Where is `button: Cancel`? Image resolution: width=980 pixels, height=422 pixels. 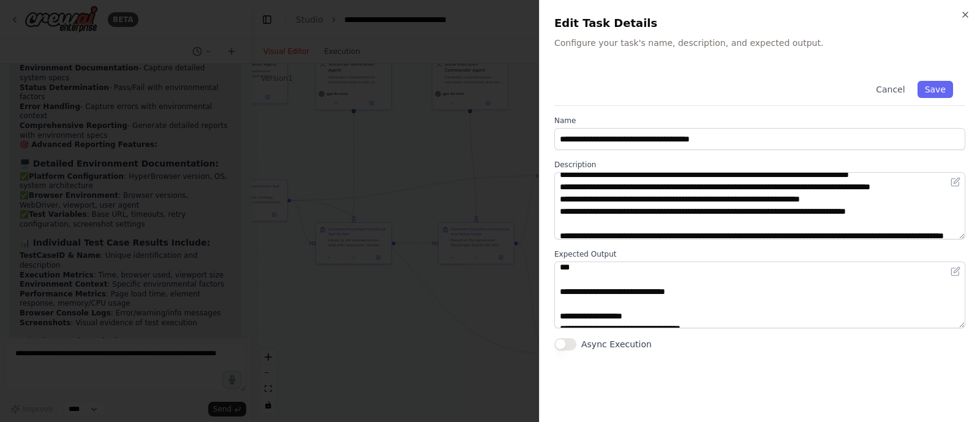
button: Cancel is located at coordinates (890, 90).